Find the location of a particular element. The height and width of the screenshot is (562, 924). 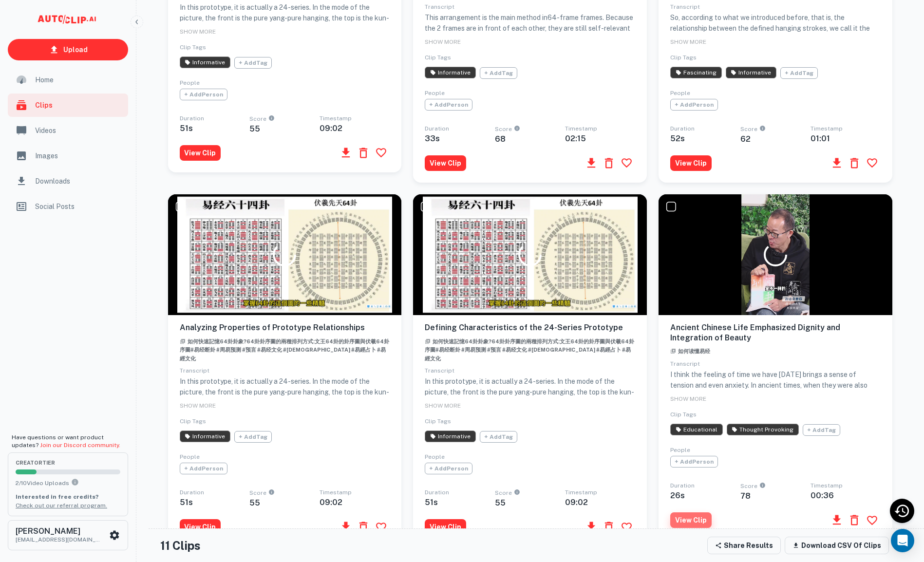

h6: Analyzing Properties of Prototype Relationships is located at coordinates (285, 328).